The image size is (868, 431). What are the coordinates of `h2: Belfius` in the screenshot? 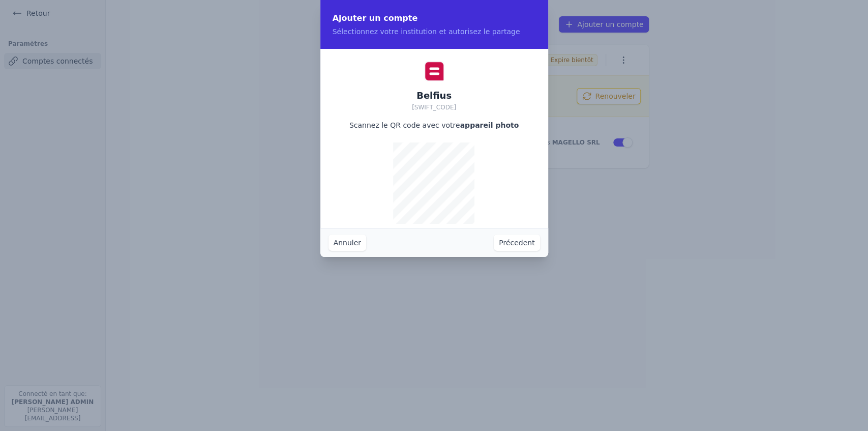 It's located at (434, 96).